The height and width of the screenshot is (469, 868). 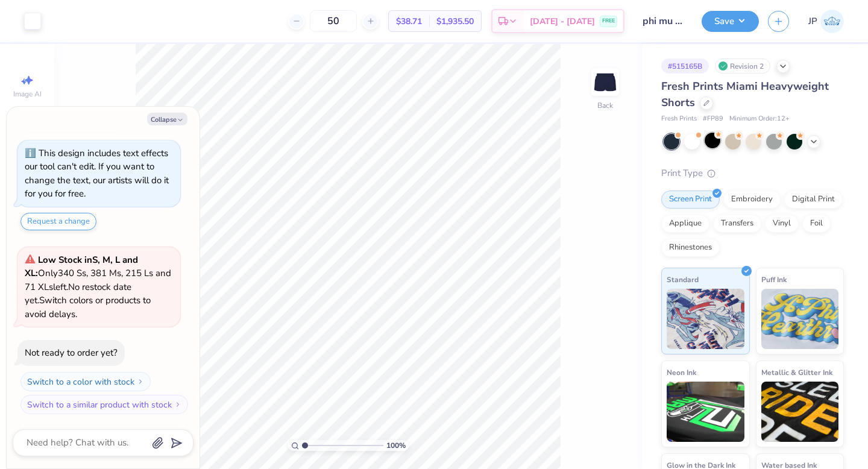 What do you see at coordinates (71, 353) in the screenshot?
I see `div: Not ready to order yet?` at bounding box center [71, 353].